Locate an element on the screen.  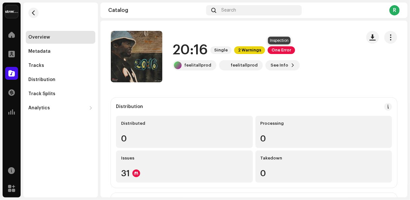
div: R is located at coordinates (394, 10).